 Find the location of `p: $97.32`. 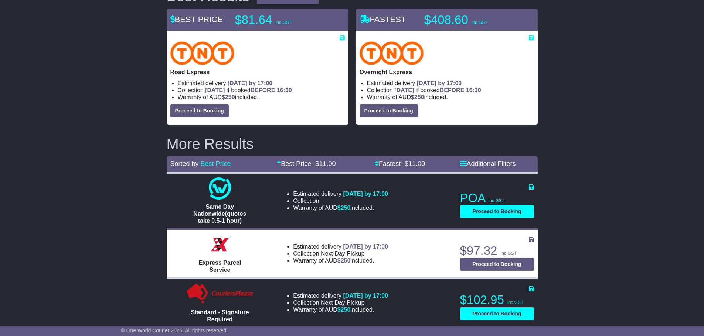

p: $97.32 is located at coordinates (497, 251).